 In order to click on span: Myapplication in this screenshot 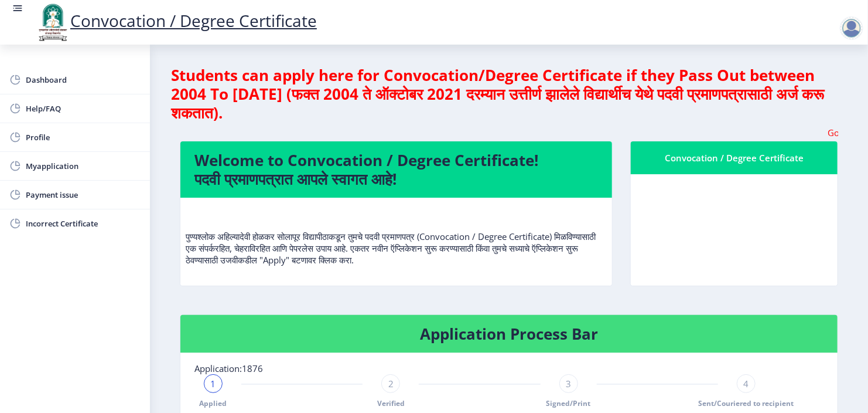, I will do `click(83, 166)`.